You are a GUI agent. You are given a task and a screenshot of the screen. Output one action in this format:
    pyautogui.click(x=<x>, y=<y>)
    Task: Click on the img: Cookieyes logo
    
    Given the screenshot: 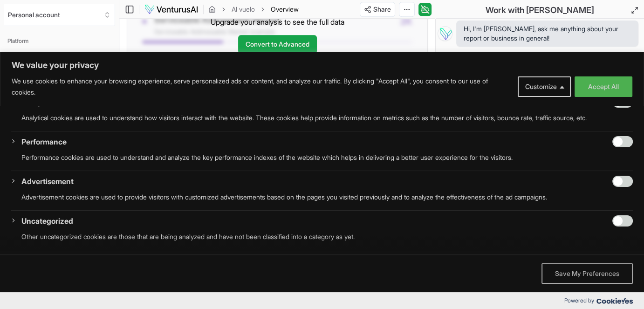 What is the action you would take?
    pyautogui.click(x=615, y=301)
    